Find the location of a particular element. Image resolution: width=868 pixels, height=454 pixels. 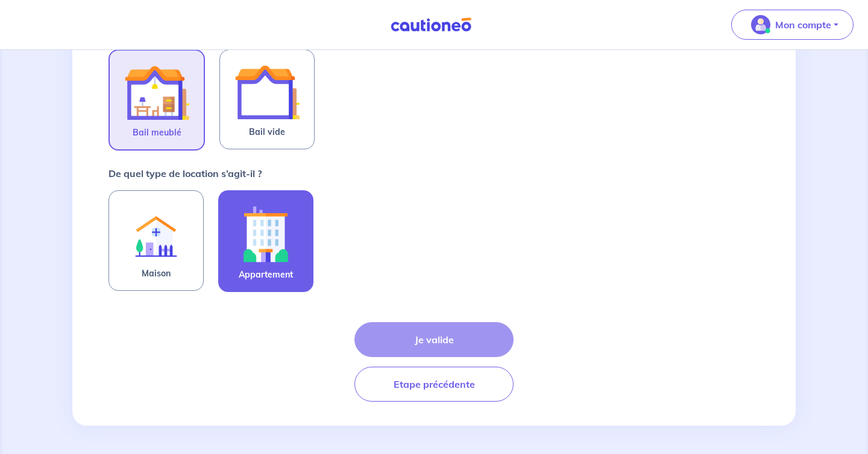

img: illu_account_valid_menu.svg is located at coordinates (760, 25).